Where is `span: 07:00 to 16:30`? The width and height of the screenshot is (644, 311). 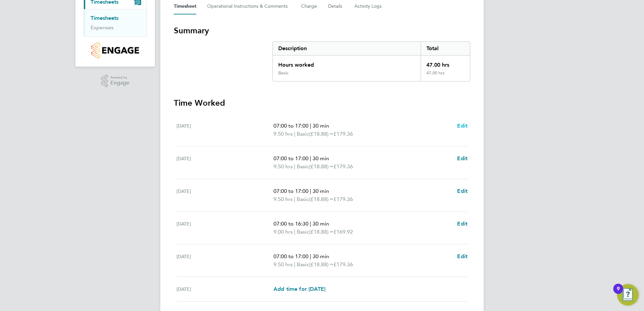
span: 07:00 to 16:30 is located at coordinates (291, 223).